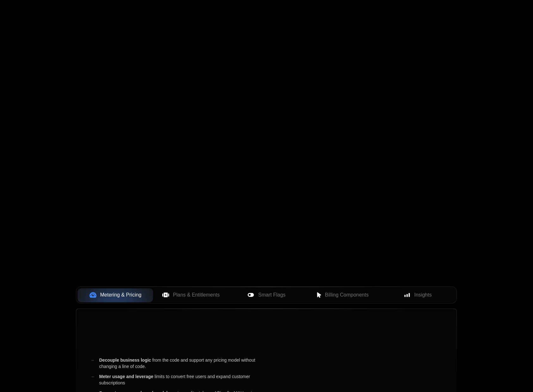  Describe the element at coordinates (121, 295) in the screenshot. I see `span: Metering & Pricing` at that location.